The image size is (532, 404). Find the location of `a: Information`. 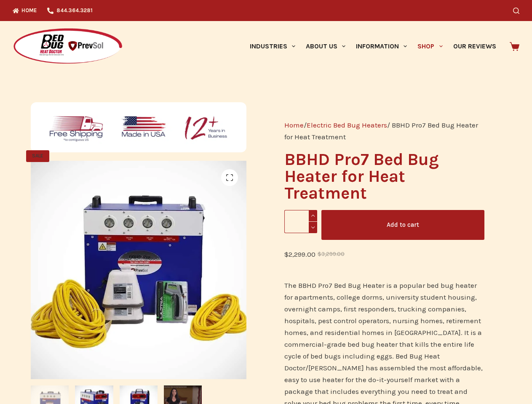

a: Information is located at coordinates (381, 46).